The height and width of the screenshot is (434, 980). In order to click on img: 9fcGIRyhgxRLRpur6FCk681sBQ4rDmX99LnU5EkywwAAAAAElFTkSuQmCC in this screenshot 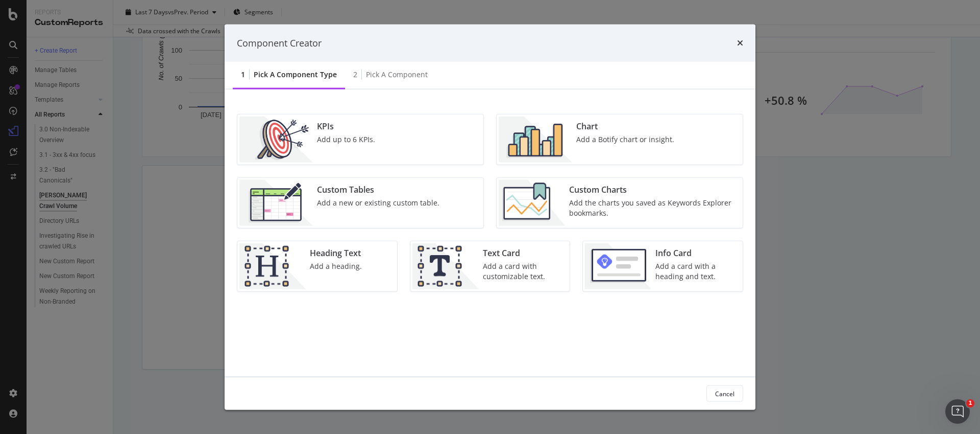, I will do `click(618, 266)`.